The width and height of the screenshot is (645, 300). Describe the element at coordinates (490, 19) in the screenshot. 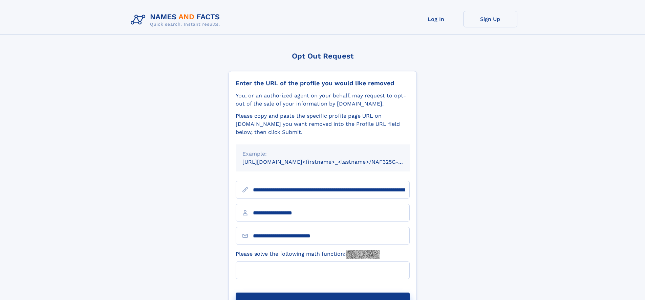

I see `a: Sign Up` at that location.